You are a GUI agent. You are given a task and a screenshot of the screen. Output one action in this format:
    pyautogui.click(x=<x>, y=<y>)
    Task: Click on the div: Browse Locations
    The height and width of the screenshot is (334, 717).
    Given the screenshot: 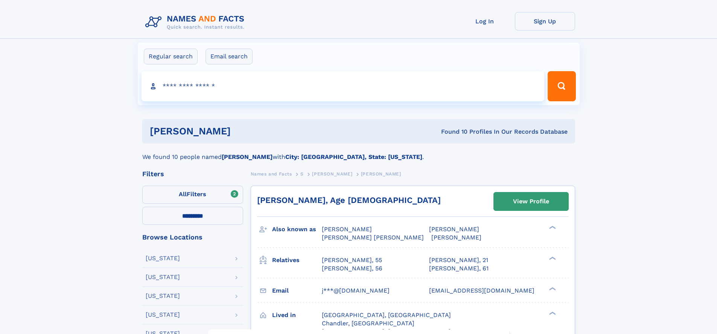 What is the action you would take?
    pyautogui.click(x=193, y=237)
    